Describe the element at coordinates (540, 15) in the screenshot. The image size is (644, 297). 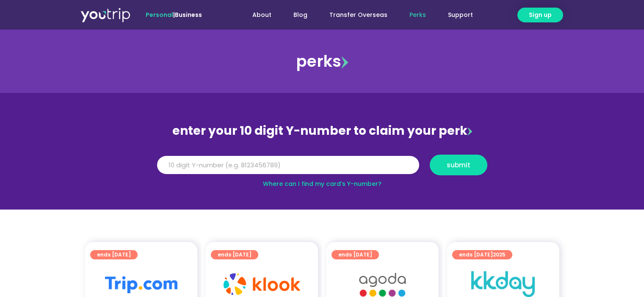
I see `span: Sign up` at that location.